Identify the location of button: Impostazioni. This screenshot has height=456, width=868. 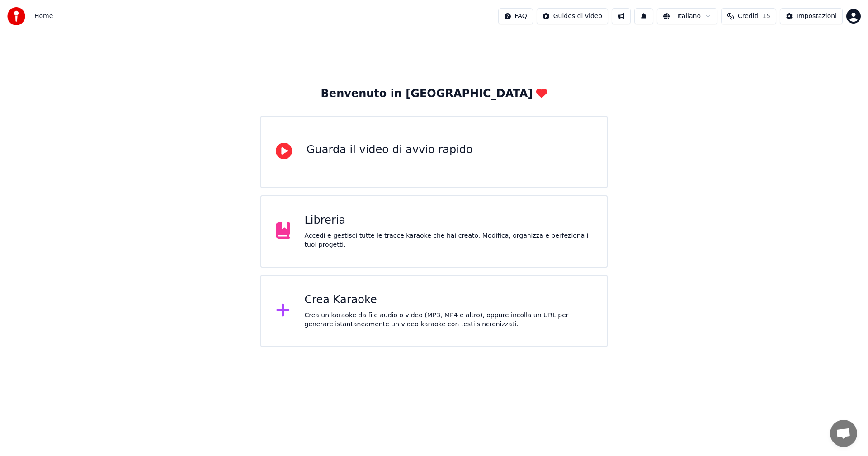
(811, 17).